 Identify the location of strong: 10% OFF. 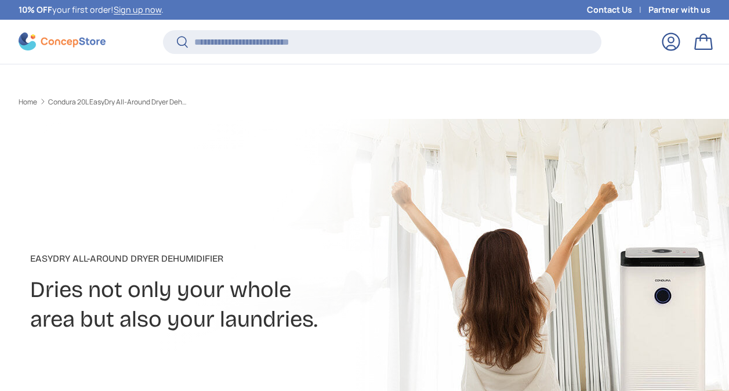
(35, 9).